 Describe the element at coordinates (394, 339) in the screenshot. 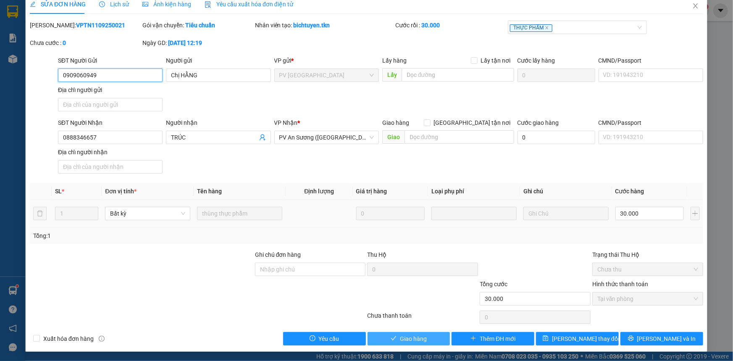

I see `span: check` at that location.